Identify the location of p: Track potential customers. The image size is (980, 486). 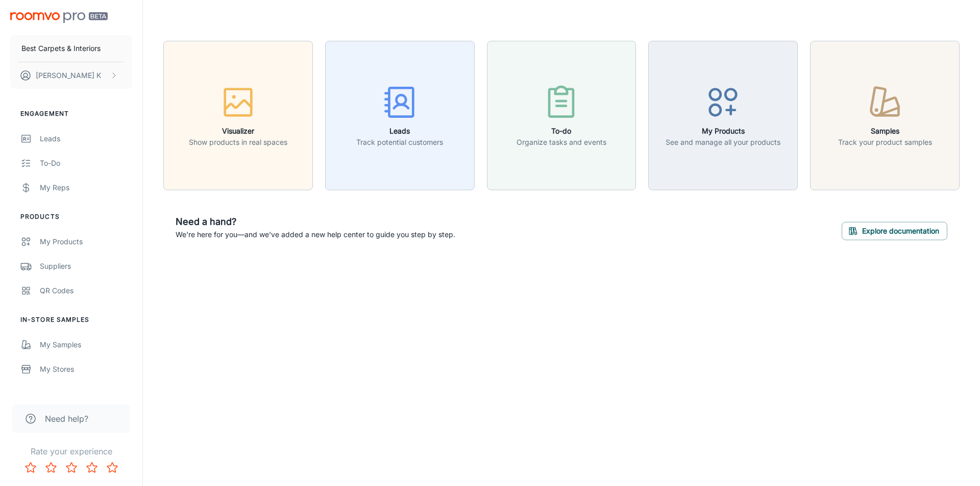
(399, 142).